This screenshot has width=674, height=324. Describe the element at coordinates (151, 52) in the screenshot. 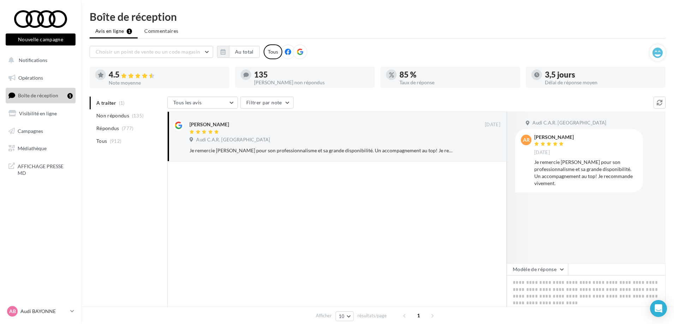

I see `button: Choisir un point de vente ou un code magasin` at that location.